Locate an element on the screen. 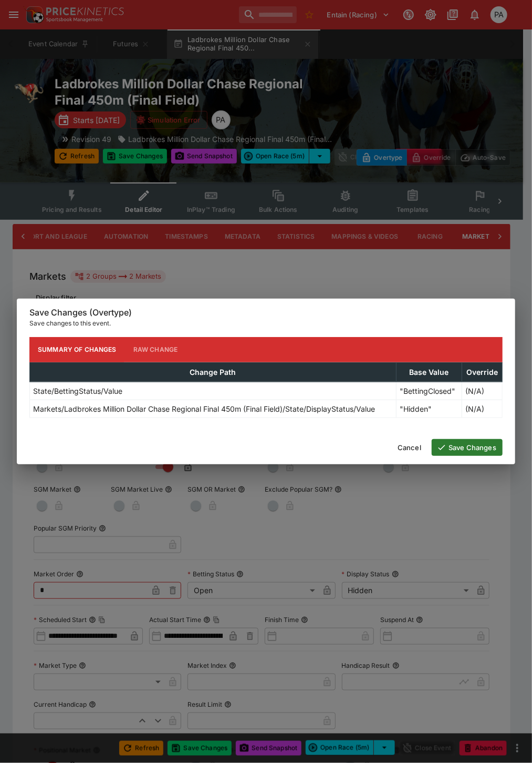 The height and width of the screenshot is (763, 532). th: Override is located at coordinates (482, 372).